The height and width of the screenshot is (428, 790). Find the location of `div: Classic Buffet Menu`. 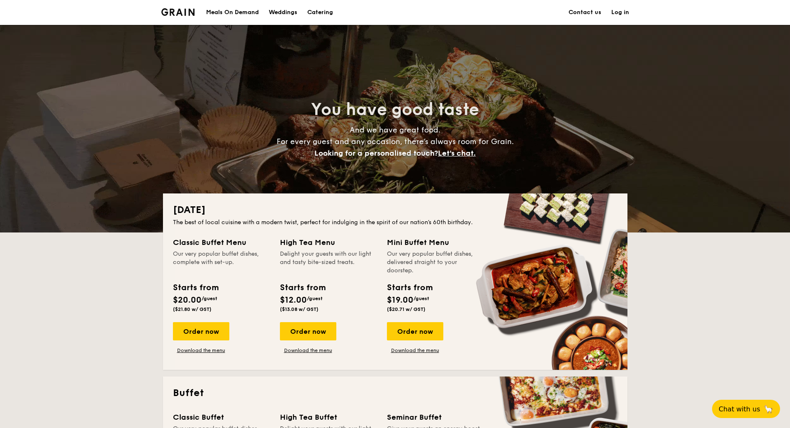

div: Classic Buffet Menu is located at coordinates (222, 242).